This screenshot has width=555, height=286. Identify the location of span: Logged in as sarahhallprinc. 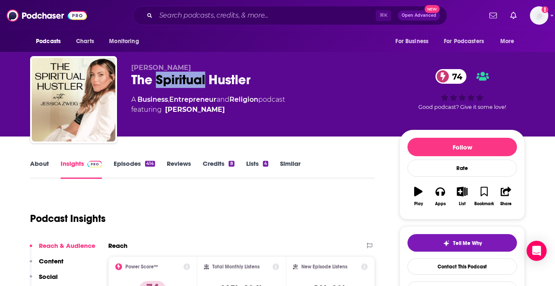
(539, 15).